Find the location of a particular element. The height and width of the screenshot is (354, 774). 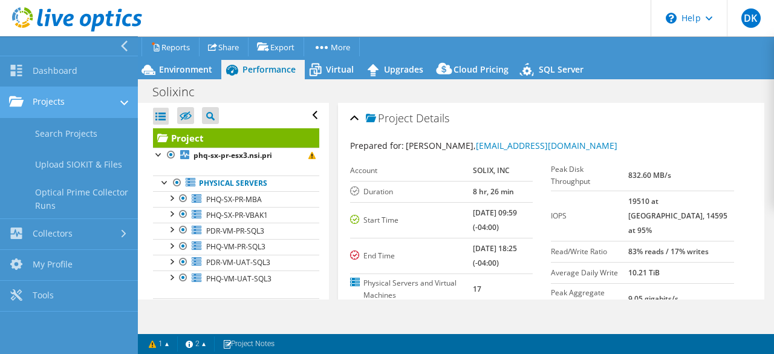

span: PDR-VM-UAT-SQL3 is located at coordinates (238, 262).